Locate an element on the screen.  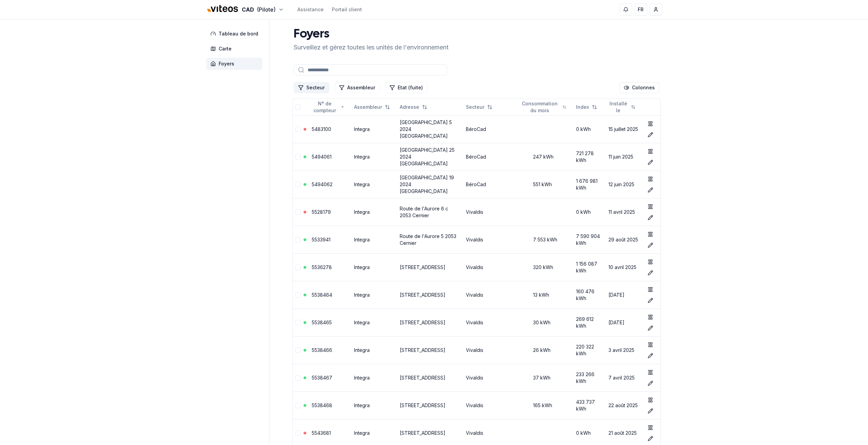
a: Route de l'Aurore 5 2053 Cernier is located at coordinates (428, 240).